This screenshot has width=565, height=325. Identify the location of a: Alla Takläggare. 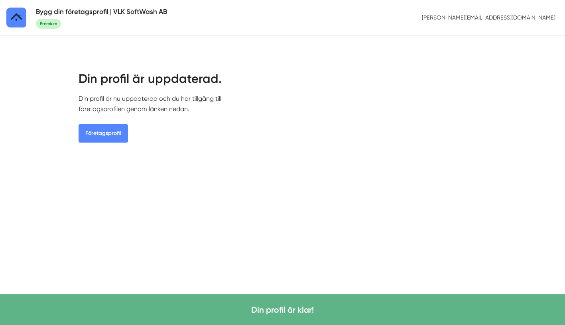
(16, 18).